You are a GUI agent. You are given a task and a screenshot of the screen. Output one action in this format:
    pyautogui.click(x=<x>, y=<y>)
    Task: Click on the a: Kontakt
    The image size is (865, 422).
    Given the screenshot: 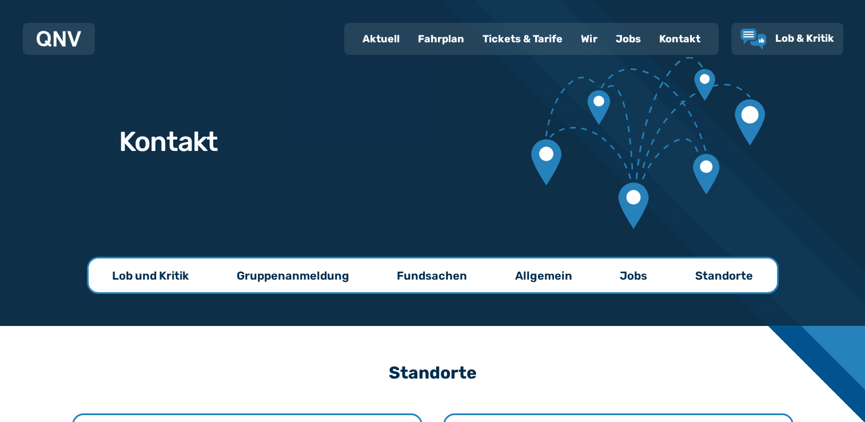 What is the action you would take?
    pyautogui.click(x=680, y=39)
    